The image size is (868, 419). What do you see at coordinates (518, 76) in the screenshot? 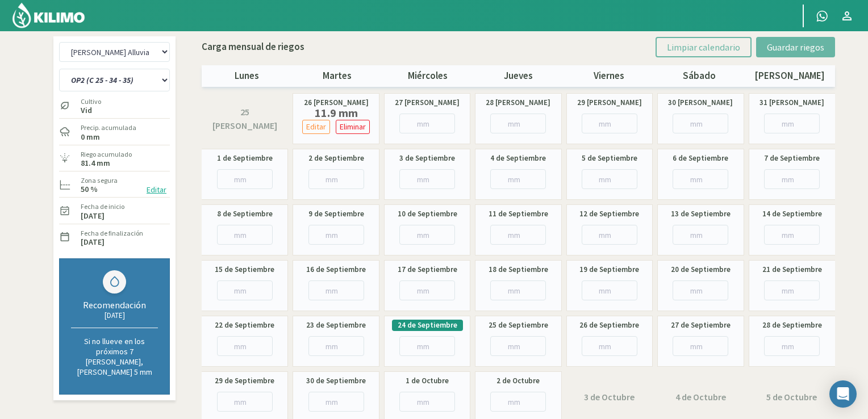
I see `p: jueves` at bounding box center [518, 76].